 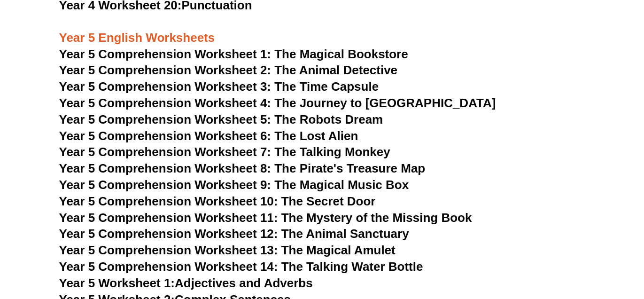 I want to click on span: Year 5 Comprehension Worksheet 2: The Animal Detective, so click(x=228, y=70).